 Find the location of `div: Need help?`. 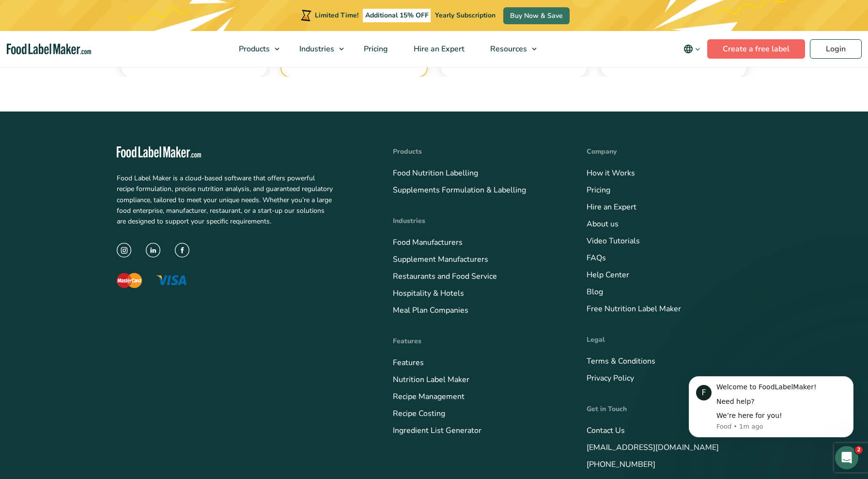

div: Need help? is located at coordinates (107, 40).